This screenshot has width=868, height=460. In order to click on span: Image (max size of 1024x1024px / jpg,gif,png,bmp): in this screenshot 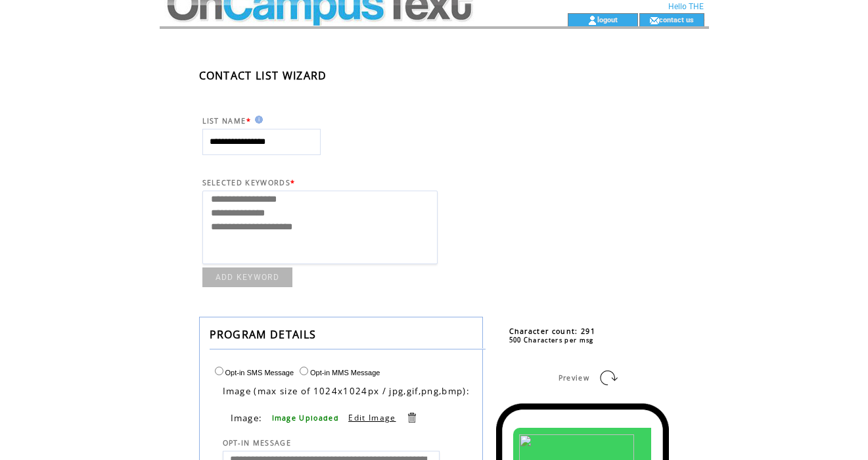, I will do `click(346, 391)`.